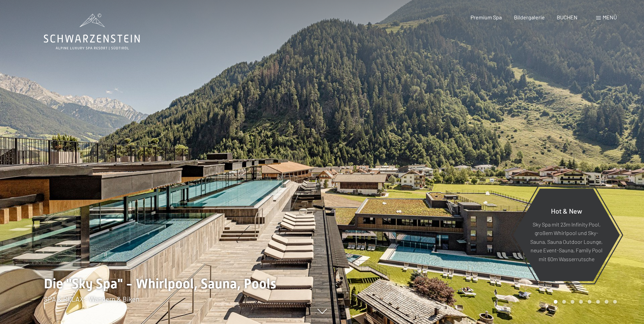 Image resolution: width=644 pixels, height=324 pixels. I want to click on div: Carousel Page 7, so click(607, 301).